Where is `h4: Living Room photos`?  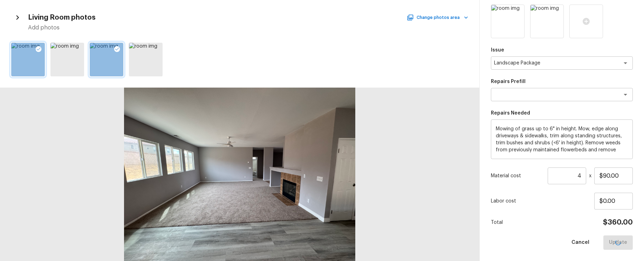 h4: Living Room photos is located at coordinates (61, 18).